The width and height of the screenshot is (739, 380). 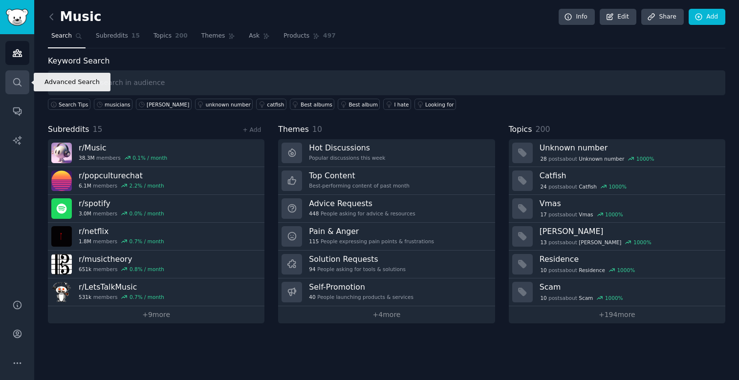 What do you see at coordinates (171, 38) in the screenshot?
I see `a: Topics200` at bounding box center [171, 38].